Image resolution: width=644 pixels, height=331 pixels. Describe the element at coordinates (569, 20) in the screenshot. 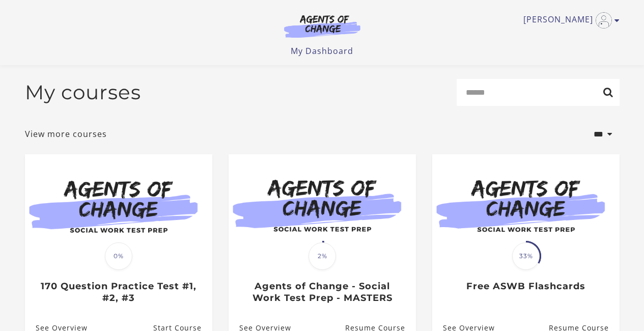

I see `a: Toggle menu` at that location.